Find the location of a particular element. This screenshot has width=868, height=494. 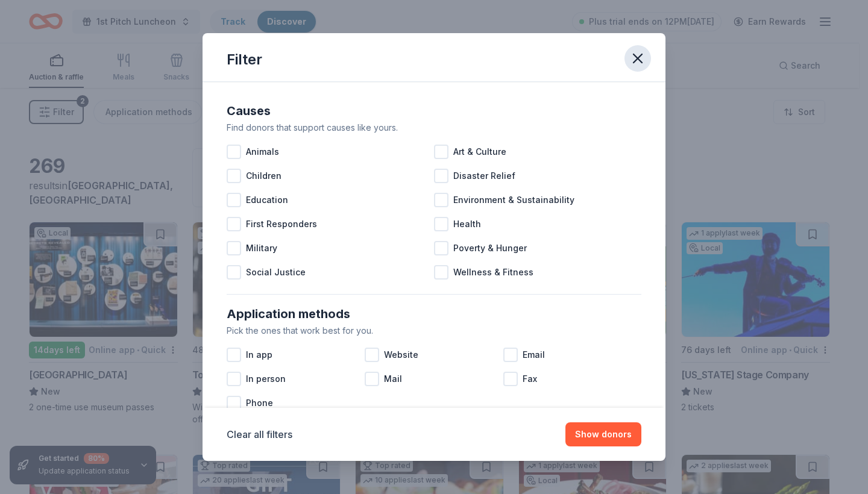

div: Find donors that support causes like yours. is located at coordinates (434, 128).